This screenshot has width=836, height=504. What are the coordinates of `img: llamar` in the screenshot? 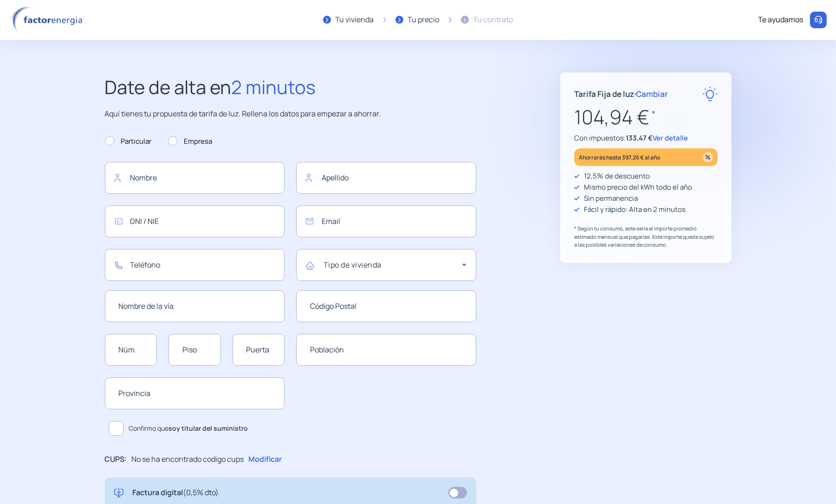 It's located at (818, 20).